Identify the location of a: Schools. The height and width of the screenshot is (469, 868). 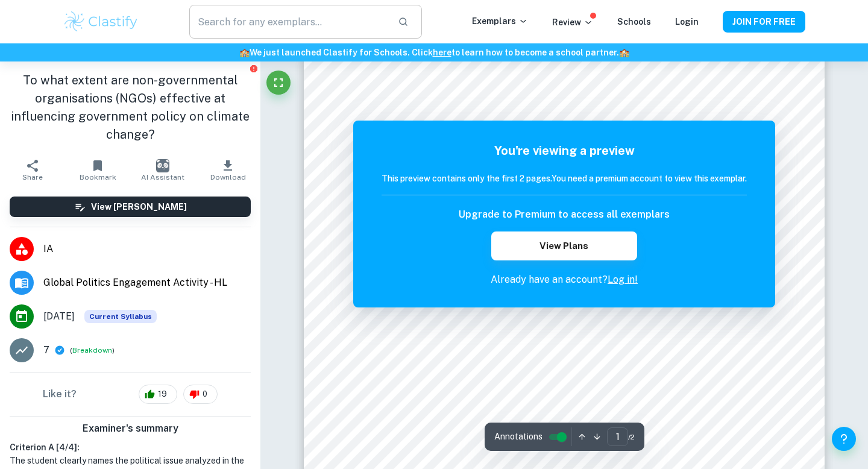
(634, 22).